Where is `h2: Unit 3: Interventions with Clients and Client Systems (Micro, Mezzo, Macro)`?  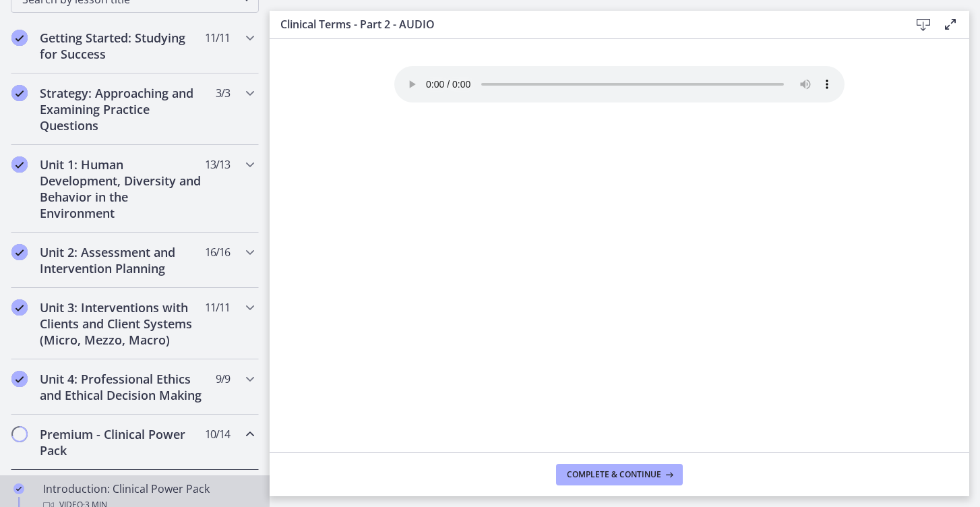
h2: Unit 3: Interventions with Clients and Client Systems (Micro, Mezzo, Macro) is located at coordinates (122, 324).